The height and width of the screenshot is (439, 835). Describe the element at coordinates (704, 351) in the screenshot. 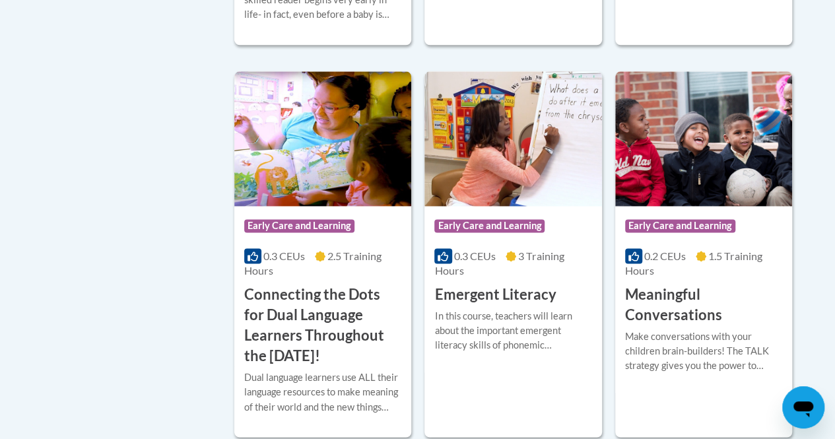

I see `div: Make conversations with your children brain-builders! The TALK strategy gives you the power to en...` at that location.